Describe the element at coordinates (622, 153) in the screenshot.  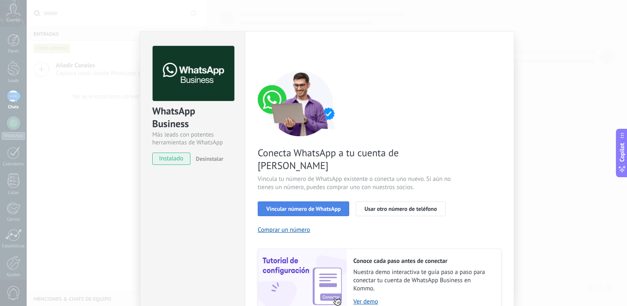
I see `span: Copilot` at that location.